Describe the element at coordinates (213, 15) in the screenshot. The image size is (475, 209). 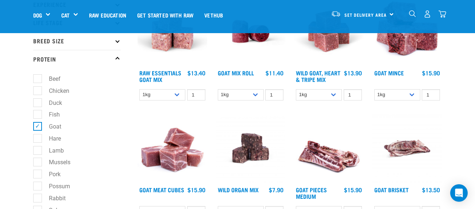
I see `a: Vethub` at that location.